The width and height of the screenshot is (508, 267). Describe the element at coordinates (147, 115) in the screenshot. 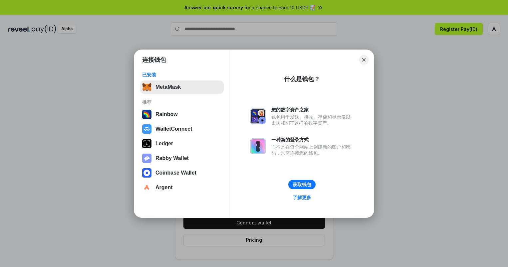

I see `img: svg+xml,%3Csvg%20width%3D%22120%22%20height%3D%22120%22%20viewBox%3D%220%200%20120%20120%22%20fil...` at that location.